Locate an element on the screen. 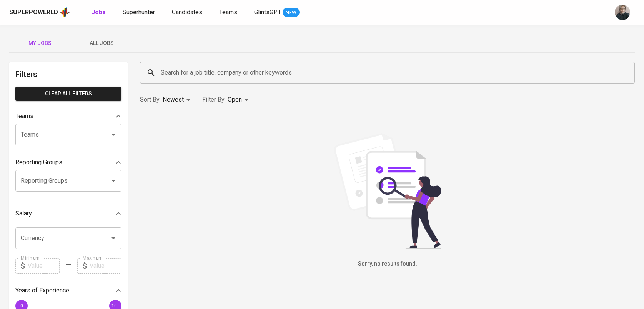 The height and width of the screenshot is (309, 644). a: GlintsGPT NEW is located at coordinates (277, 12).